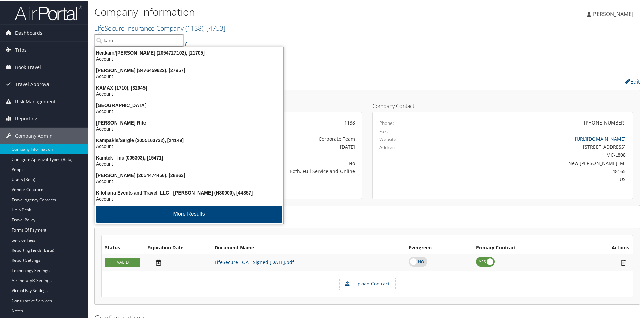 This screenshot has width=644, height=318. What do you see at coordinates (194, 27) in the screenshot?
I see `span: ( 1138 )` at bounding box center [194, 27].